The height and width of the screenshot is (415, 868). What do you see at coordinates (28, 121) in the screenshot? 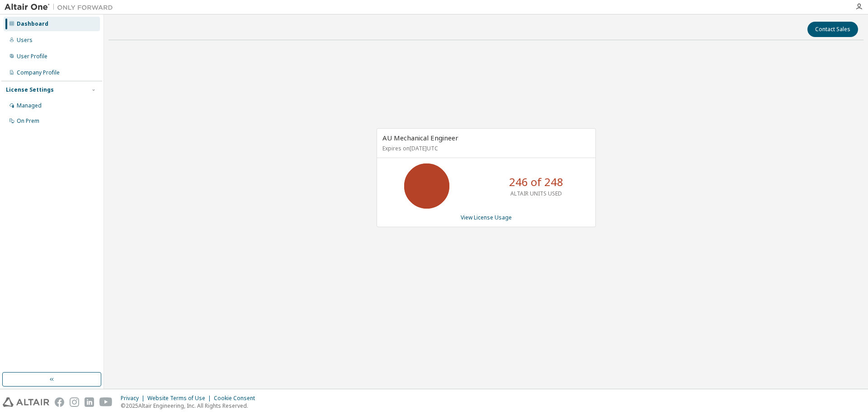
I see `div: On Prem` at bounding box center [28, 121].